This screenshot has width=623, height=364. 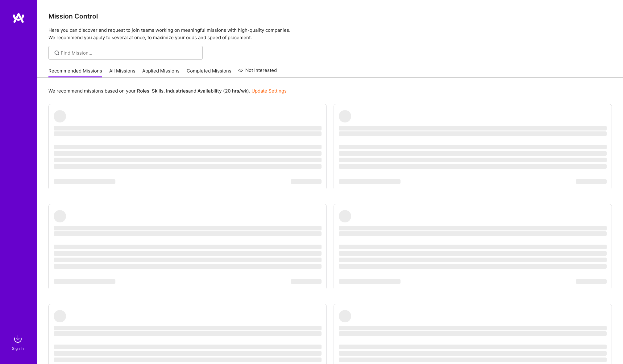 I want to click on div: Sign In, so click(x=18, y=348).